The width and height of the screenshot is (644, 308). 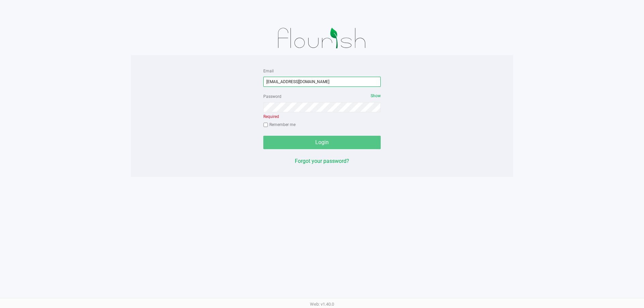 What do you see at coordinates (322, 161) in the screenshot?
I see `button: Forgot your password?` at bounding box center [322, 161].